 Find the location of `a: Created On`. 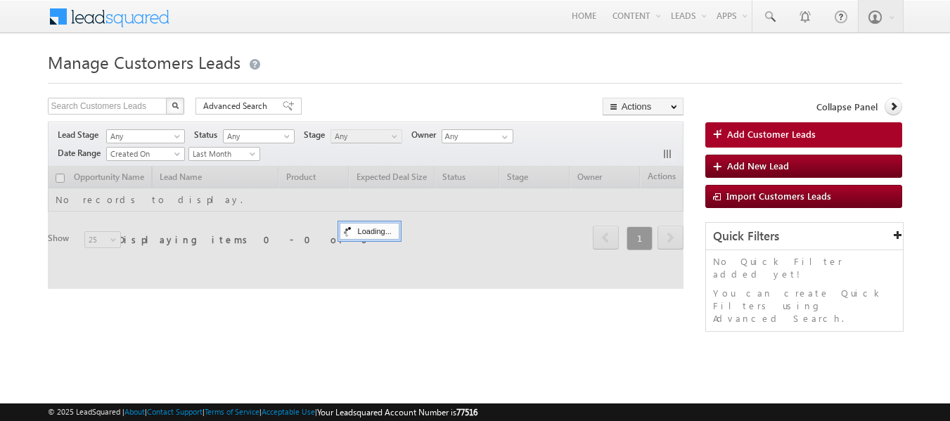

a: Created On is located at coordinates (146, 154).